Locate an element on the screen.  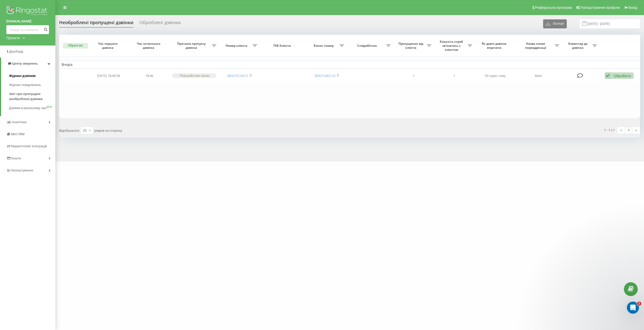
a: 380679224413 is located at coordinates (237, 76).